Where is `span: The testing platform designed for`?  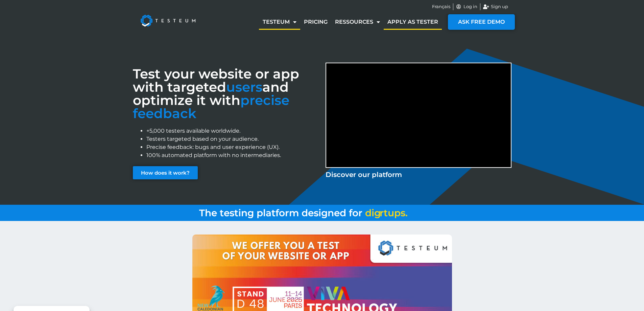 span: The testing platform designed for is located at coordinates (281, 213).